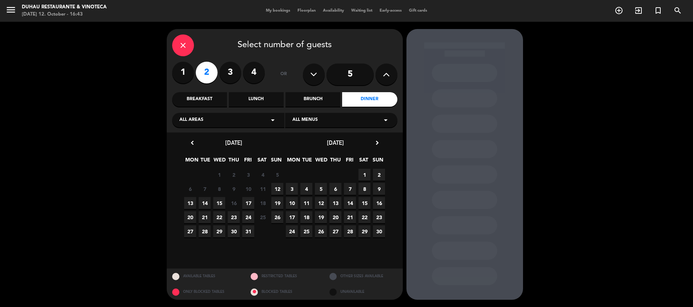  Describe the element at coordinates (11, 11) in the screenshot. I see `button: menu` at that location.